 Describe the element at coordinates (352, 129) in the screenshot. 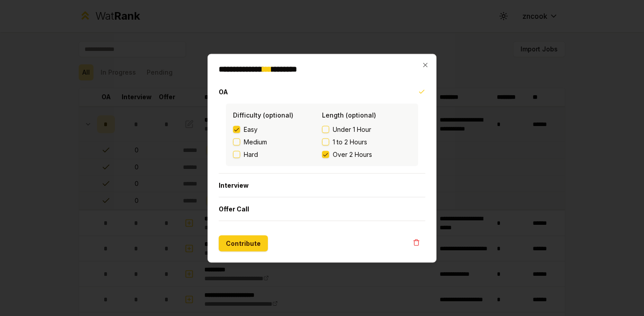

I see `span: Under 1 Hour` at that location.